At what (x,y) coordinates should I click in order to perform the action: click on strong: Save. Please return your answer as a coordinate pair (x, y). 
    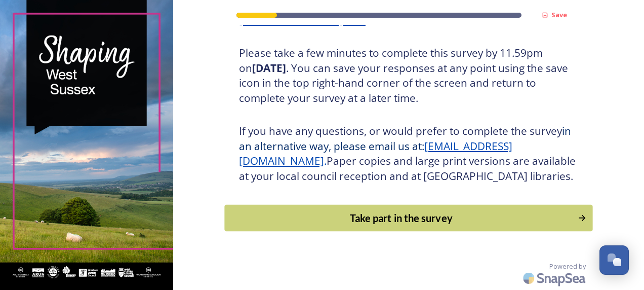
    Looking at the image, I should click on (559, 15).